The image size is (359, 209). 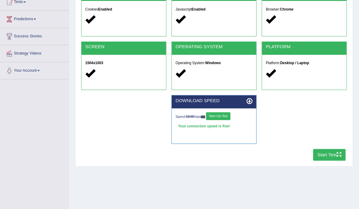 What do you see at coordinates (294, 63) in the screenshot?
I see `strong: Desktop / Laptop` at bounding box center [294, 63].